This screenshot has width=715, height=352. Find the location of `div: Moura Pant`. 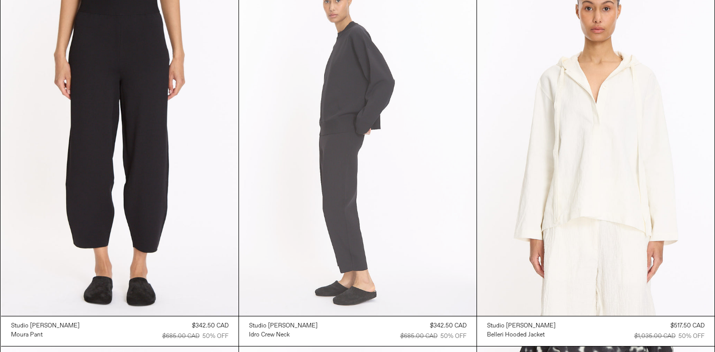

div: Moura Pant is located at coordinates (27, 335).